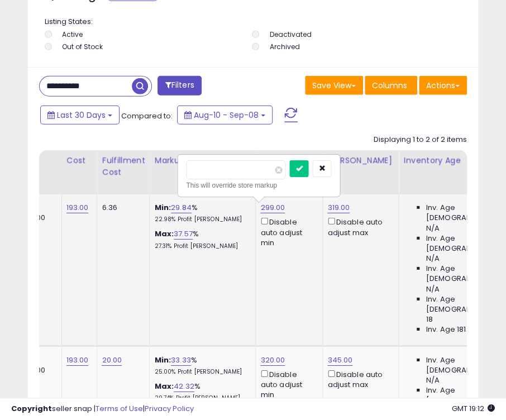 The height and width of the screenshot is (420, 506). Describe the element at coordinates (338, 208) in the screenshot. I see `a: 319.00` at that location.